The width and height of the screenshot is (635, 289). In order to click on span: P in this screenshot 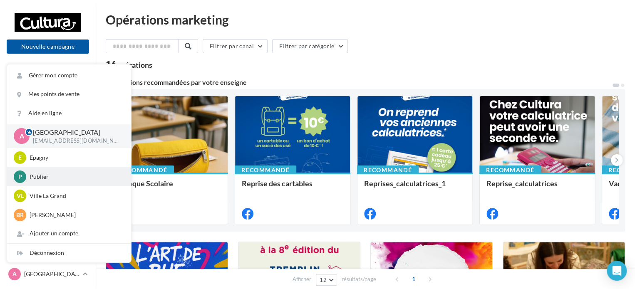, I will do `click(20, 177)`.